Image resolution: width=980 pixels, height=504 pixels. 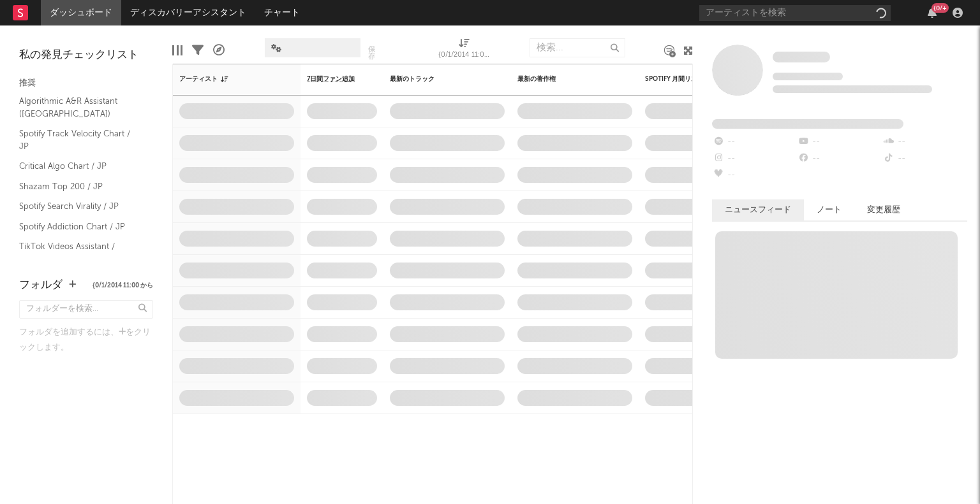 What do you see at coordinates (80, 187) in the screenshot?
I see `a: Shazam Top 200 / JP` at bounding box center [80, 187].